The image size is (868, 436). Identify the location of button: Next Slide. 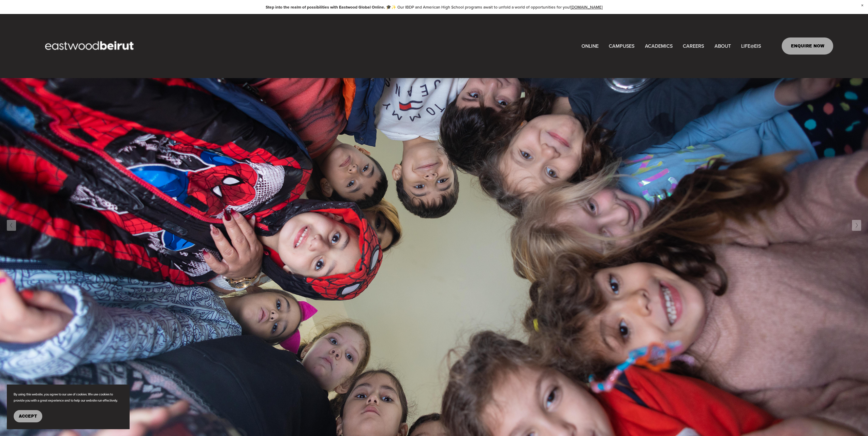
(856, 226).